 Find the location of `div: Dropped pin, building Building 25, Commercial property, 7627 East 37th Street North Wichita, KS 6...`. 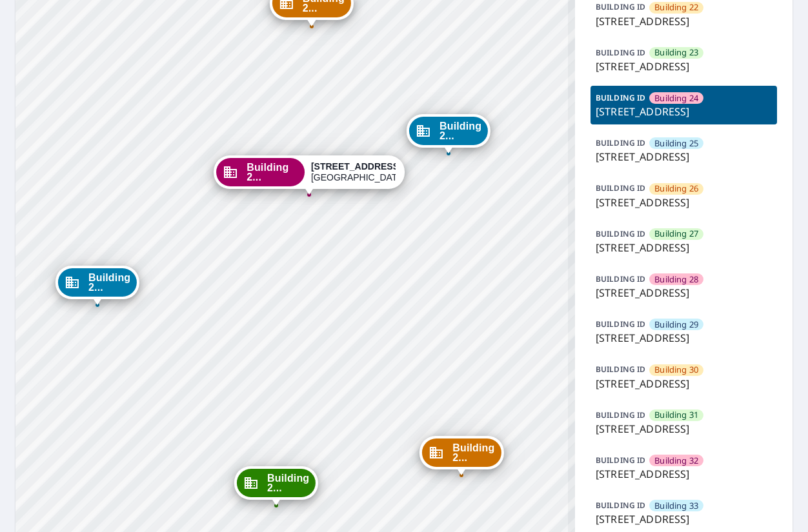

div: Dropped pin, building Building 25, Commercial property, 7627 East 37th Street North Wichita, KS 6... is located at coordinates (97, 286).